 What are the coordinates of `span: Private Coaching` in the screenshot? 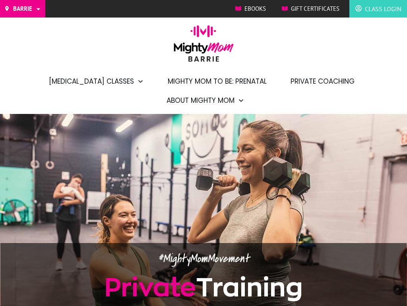 It's located at (323, 81).